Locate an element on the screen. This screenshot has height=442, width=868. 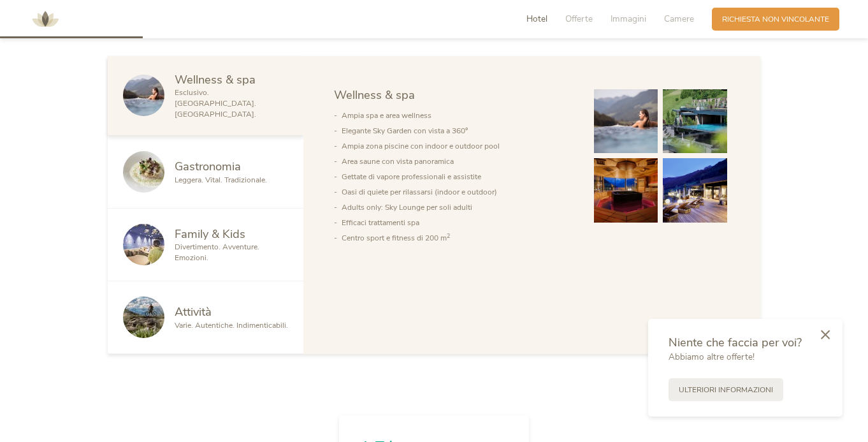
li: Ampia spa e area wellness is located at coordinates (457, 116).